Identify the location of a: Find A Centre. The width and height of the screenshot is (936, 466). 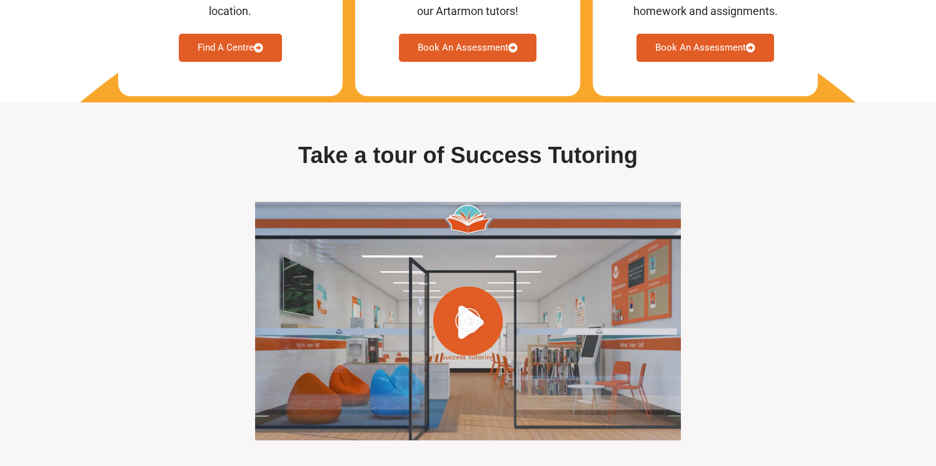
(230, 48).